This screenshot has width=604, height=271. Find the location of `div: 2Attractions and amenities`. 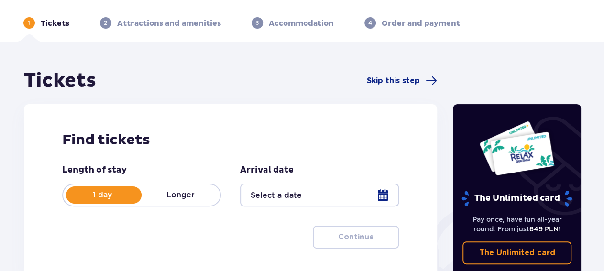

div: 2Attractions and amenities is located at coordinates (160, 23).